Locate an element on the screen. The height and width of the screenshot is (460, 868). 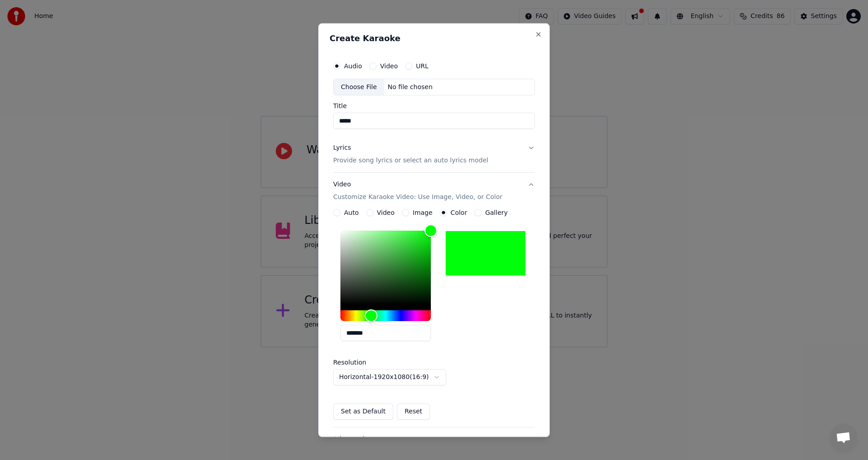
p: Customize Karaoke Video: Use Image, Video, or Color is located at coordinates (418, 198).